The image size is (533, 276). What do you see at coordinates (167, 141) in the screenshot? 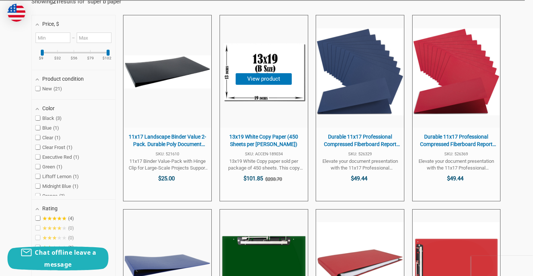
I see `span: 11x17 Landscape Binder Value 2-Pack. Durable Poly Document Organizer with Reinforced Hinge Clip. ...` at bounding box center [167, 141].